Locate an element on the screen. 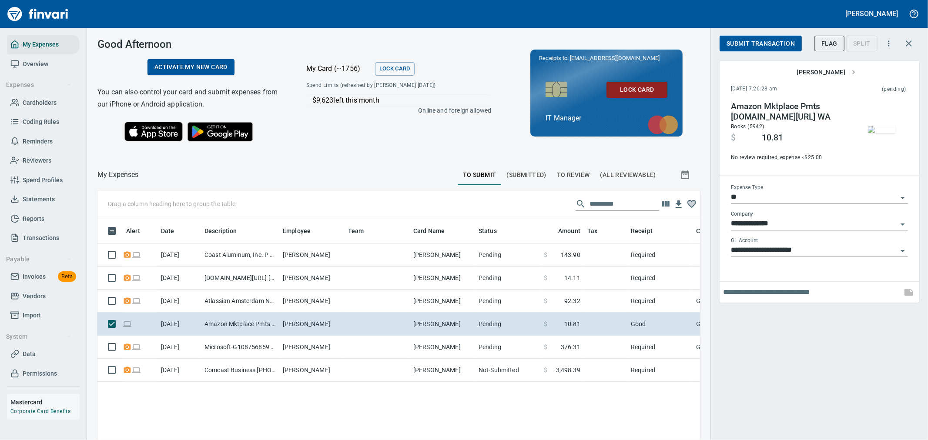 Image resolution: width=928 pixels, height=440 pixels. span: My Expenses is located at coordinates (40, 44).